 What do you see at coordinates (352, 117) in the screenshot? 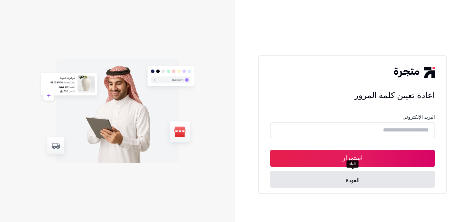
I see `p: البريد الإلكترونى` at bounding box center [352, 117].